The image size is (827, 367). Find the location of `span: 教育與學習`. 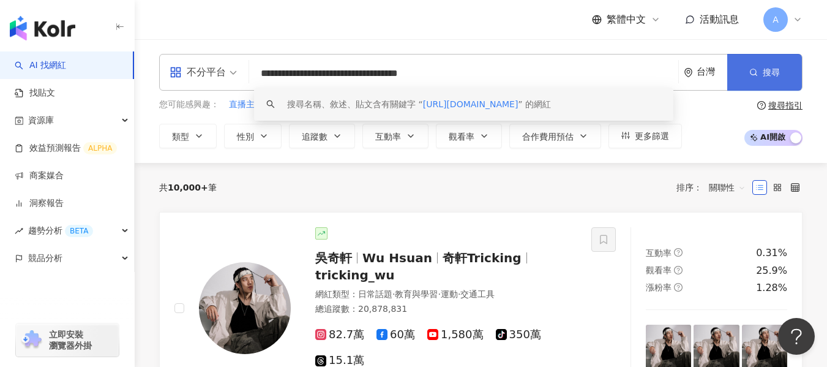

span: 教育與學習 is located at coordinates (416, 294).